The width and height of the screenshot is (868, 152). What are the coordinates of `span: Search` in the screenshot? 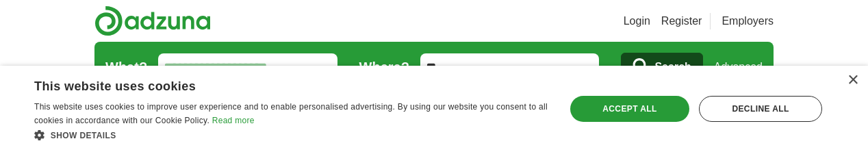 It's located at (672, 67).